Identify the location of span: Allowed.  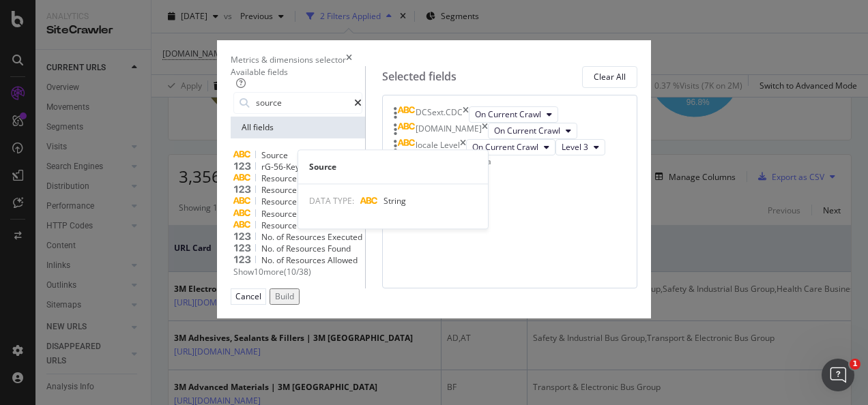
(343, 260).